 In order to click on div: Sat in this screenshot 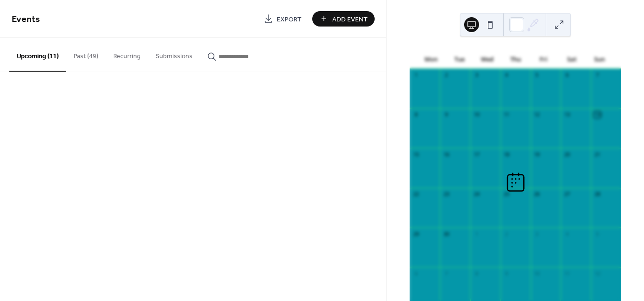, I will do `click(571, 60)`.